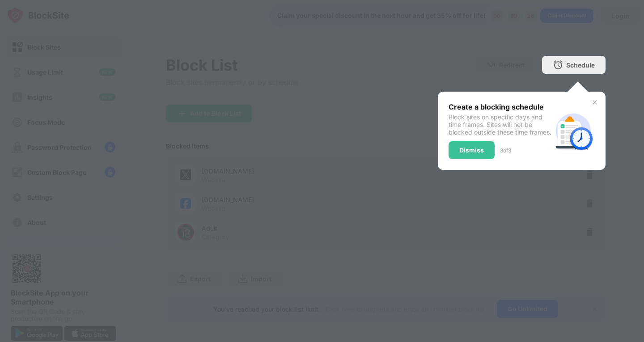  I want to click on img: schedule.svg, so click(573, 131).